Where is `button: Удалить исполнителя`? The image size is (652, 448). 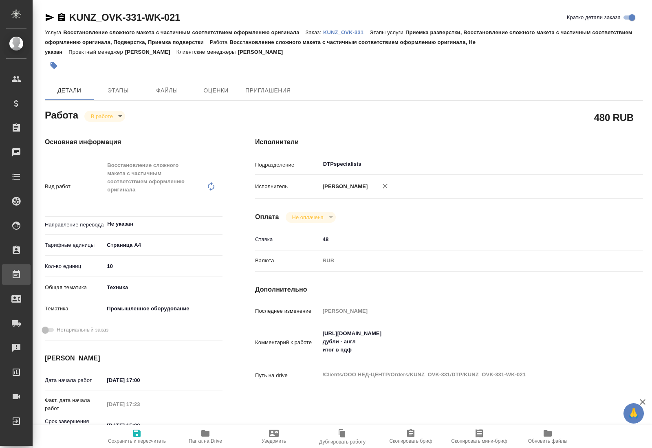
button: Удалить исполнителя is located at coordinates (385, 186).